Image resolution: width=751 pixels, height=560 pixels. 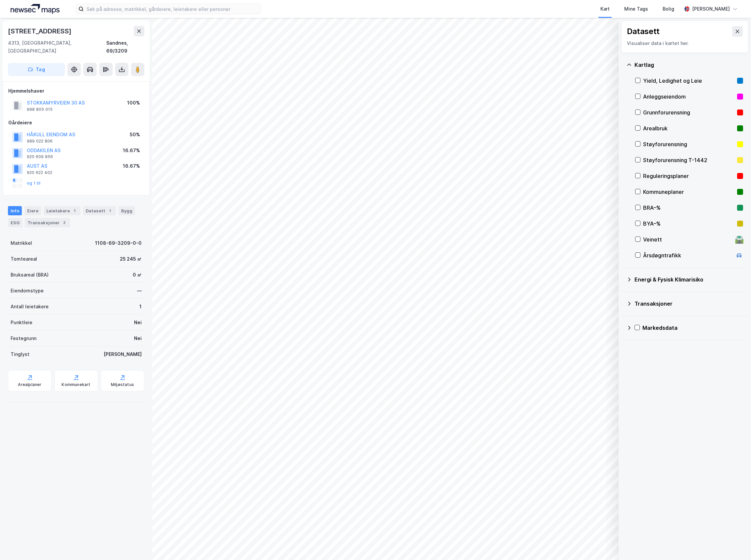 I want to click on div: Årsdøgntrafikk, so click(x=687, y=256).